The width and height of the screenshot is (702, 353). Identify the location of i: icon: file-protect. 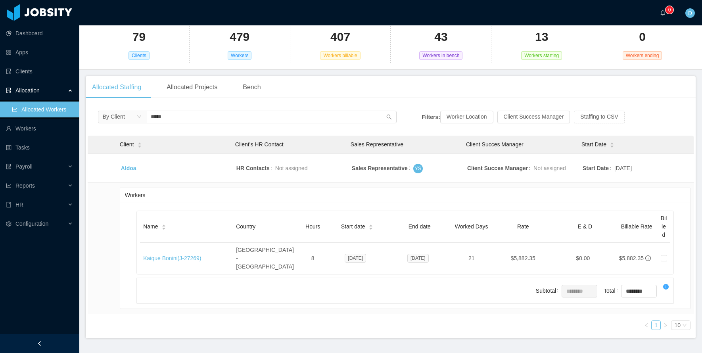
(9, 167).